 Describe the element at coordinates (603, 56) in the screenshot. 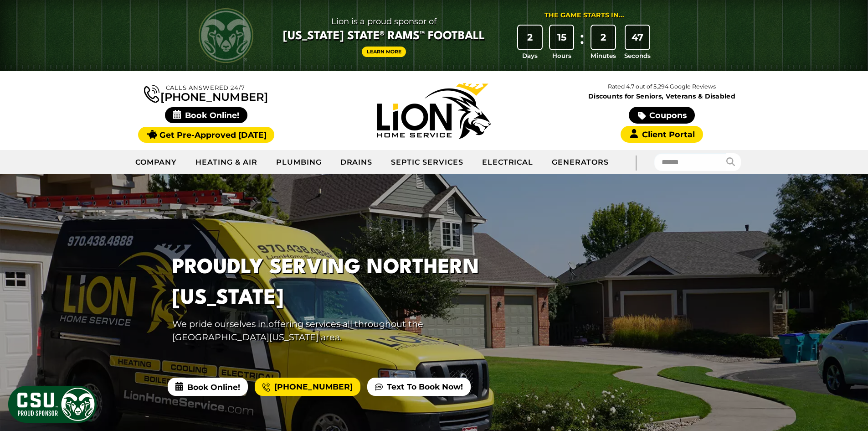

I see `span: Minutes` at that location.